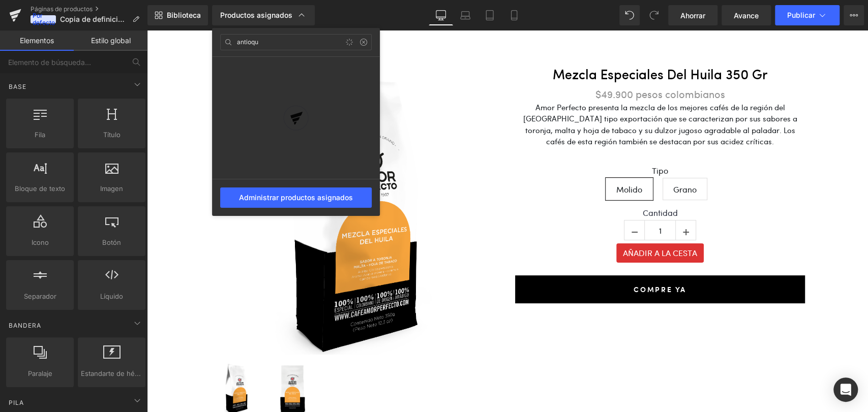  Describe the element at coordinates (111, 242) in the screenshot. I see `font: Botón` at that location.